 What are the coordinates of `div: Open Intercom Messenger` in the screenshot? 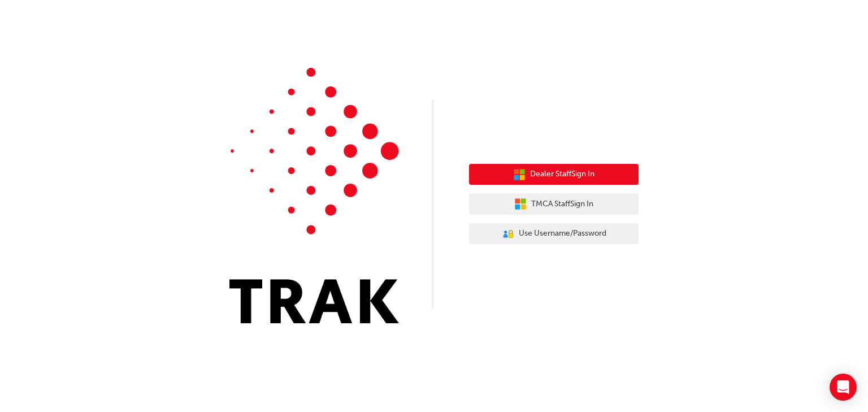 It's located at (843, 387).